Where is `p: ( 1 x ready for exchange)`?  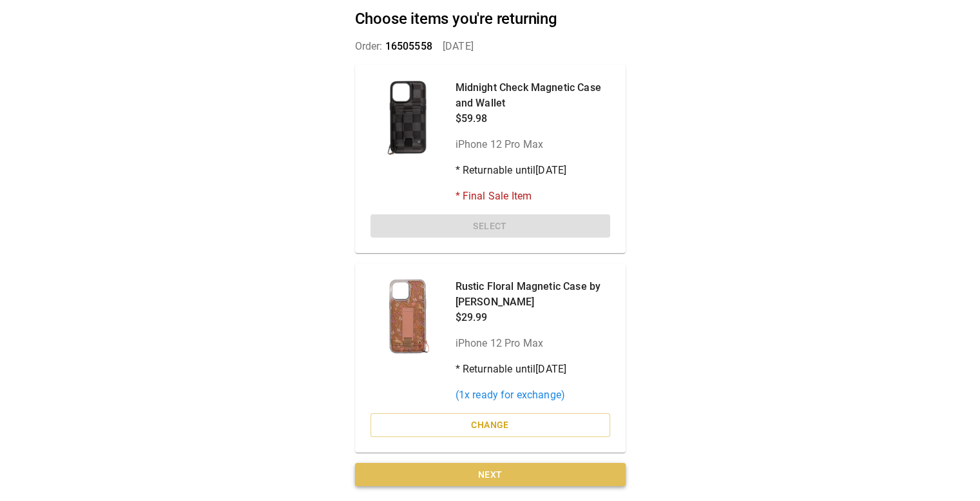 p: ( 1 x ready for exchange) is located at coordinates (533, 395).